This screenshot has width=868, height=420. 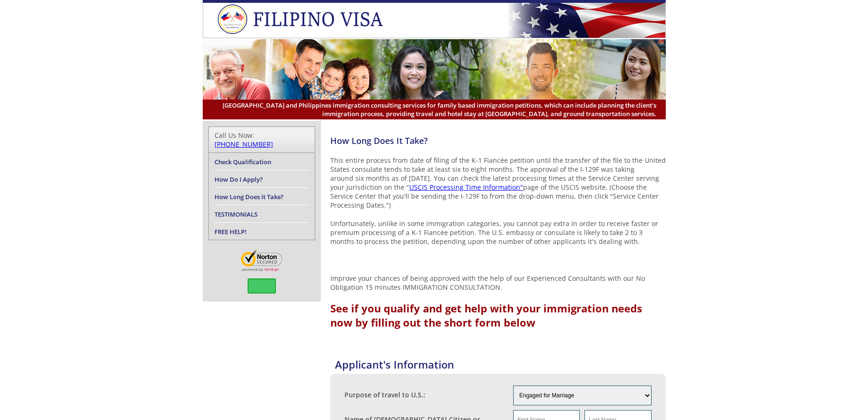 I want to click on p: Unfortunately, unlike in some immigration categories, you cannot pay extra in order to receive fa..., so click(x=498, y=232).